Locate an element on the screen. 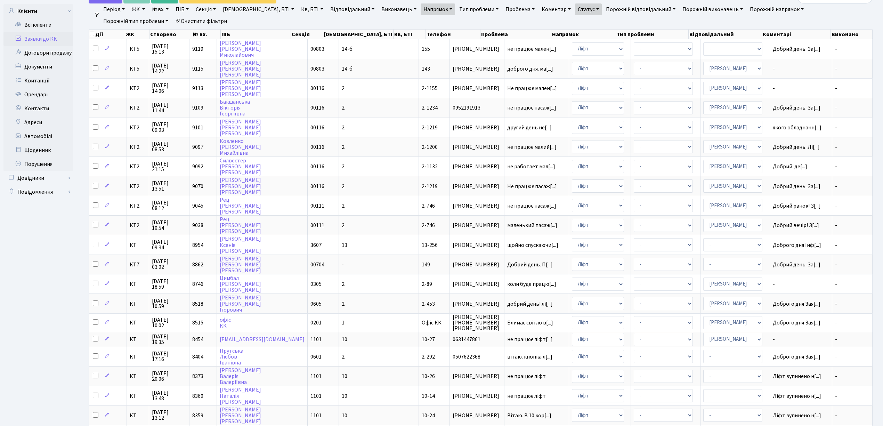  span: 2-1155 is located at coordinates (429, 88).